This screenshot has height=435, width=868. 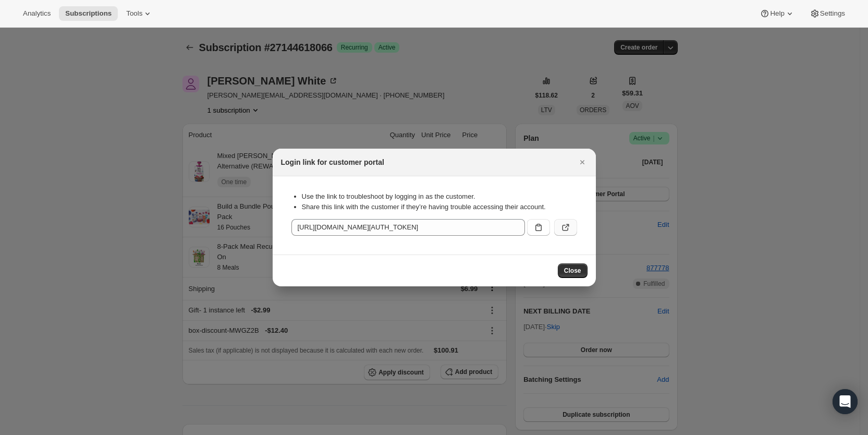 What do you see at coordinates (440, 207) in the screenshot?
I see `li: Share this link with the customer if they’re having trouble accessing their account.` at bounding box center [440, 207].